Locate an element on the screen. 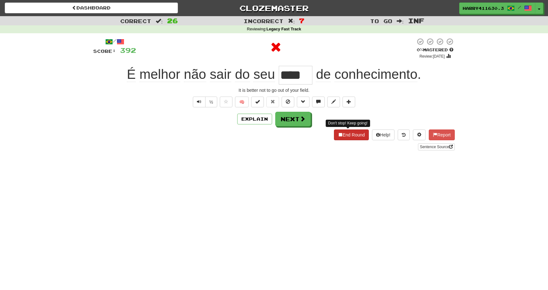 This screenshot has width=548, height=290. span: Score: is located at coordinates (105, 51).